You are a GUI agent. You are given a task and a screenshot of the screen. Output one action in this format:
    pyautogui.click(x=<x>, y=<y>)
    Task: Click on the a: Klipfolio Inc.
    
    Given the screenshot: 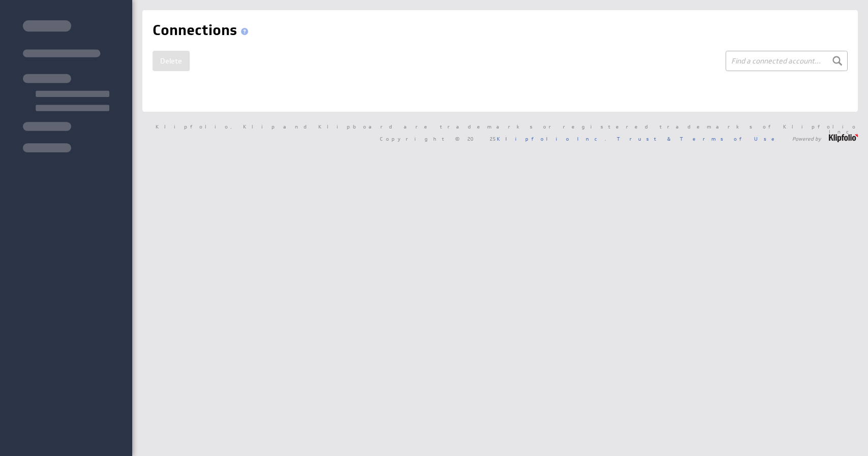 What is the action you would take?
    pyautogui.click(x=551, y=139)
    